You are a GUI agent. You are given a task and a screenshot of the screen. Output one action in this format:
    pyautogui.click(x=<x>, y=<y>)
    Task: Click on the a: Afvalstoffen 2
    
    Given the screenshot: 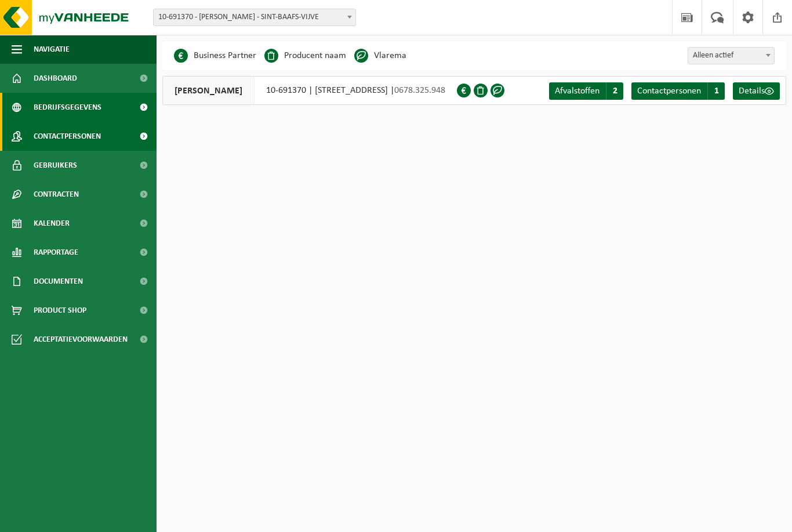 What is the action you would take?
    pyautogui.click(x=586, y=91)
    